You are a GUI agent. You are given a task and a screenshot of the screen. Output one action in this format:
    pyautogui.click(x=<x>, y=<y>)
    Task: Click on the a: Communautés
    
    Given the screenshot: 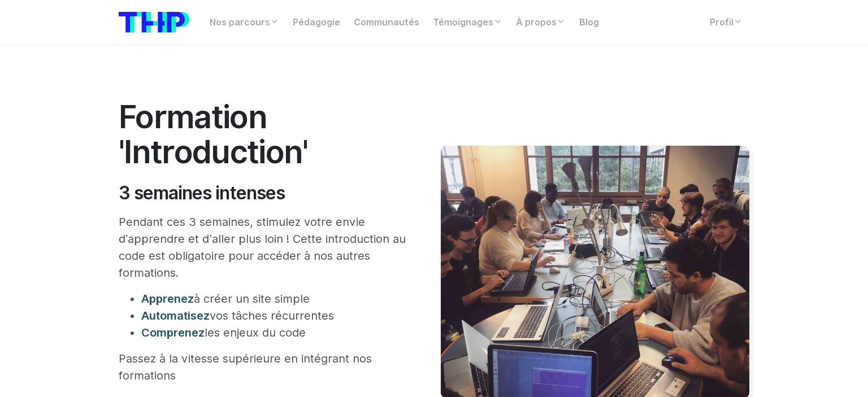 What is the action you would take?
    pyautogui.click(x=386, y=23)
    